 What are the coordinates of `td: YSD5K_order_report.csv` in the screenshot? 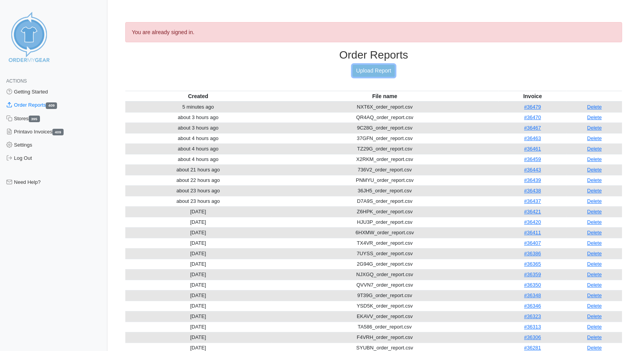 It's located at (385, 305).